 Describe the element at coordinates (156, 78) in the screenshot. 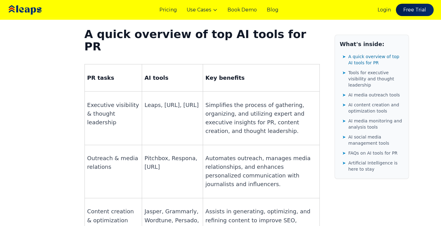

I see `strong: AI tools` at that location.